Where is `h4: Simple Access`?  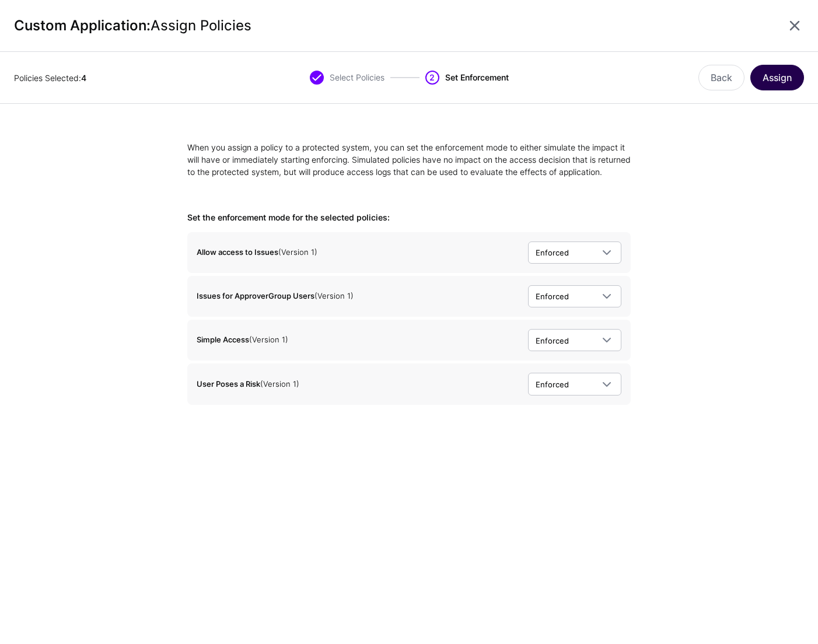
h4: Simple Access is located at coordinates (355, 340).